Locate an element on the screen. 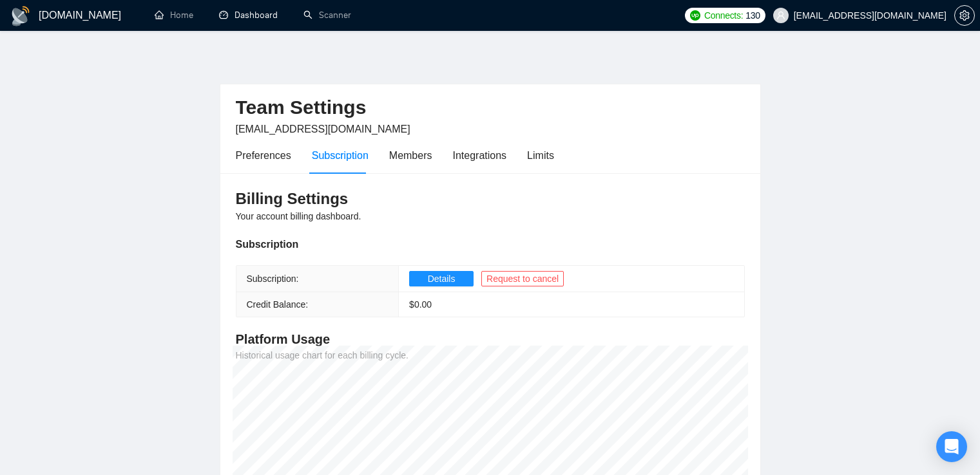  span: $ 0.00 is located at coordinates (420, 305).